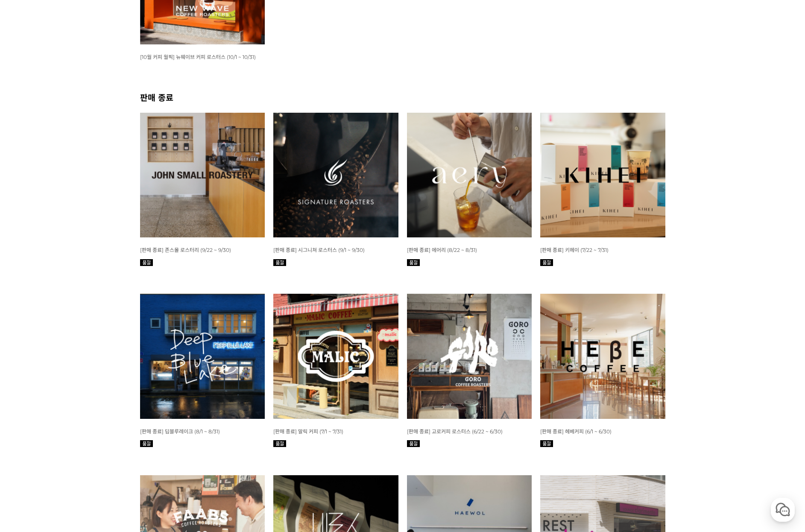  What do you see at coordinates (442, 250) in the screenshot?
I see `span: [판매 종료] 에어리 (8/22 ~ 8/31)` at bounding box center [442, 250].